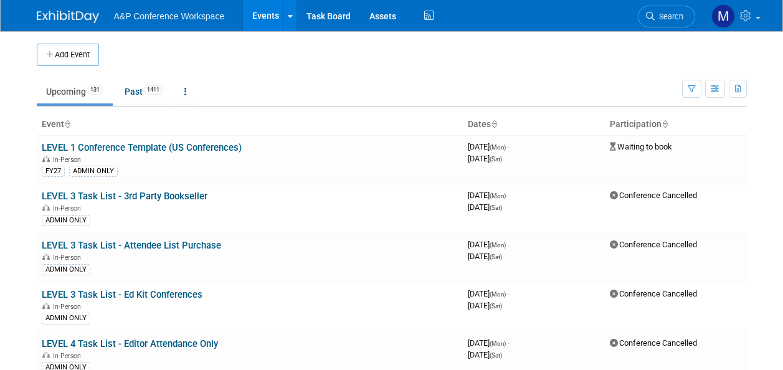  What do you see at coordinates (67, 124) in the screenshot?
I see `a: Sort by Event Name` at bounding box center [67, 124].